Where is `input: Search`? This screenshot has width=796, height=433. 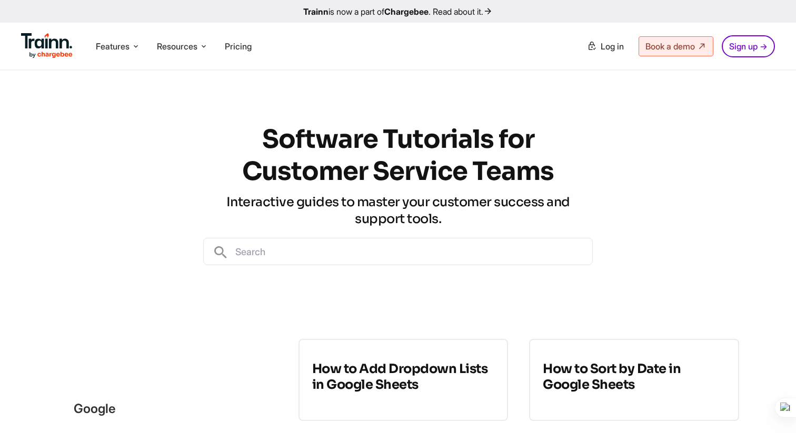 input: Search is located at coordinates (411, 252).